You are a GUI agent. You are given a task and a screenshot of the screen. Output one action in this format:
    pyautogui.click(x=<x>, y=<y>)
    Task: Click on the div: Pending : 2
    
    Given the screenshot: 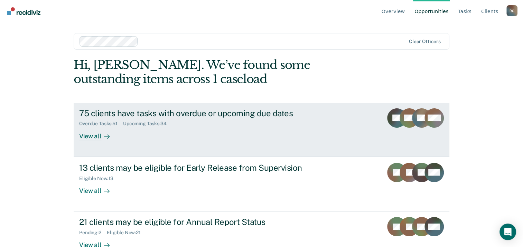 What is the action you would take?
    pyautogui.click(x=93, y=233)
    